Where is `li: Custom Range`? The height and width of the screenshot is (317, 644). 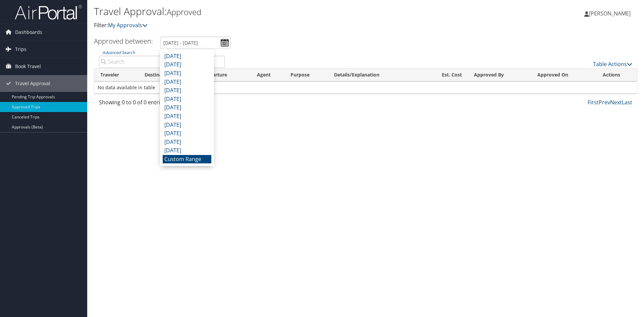
li: Custom Range is located at coordinates (187, 159).